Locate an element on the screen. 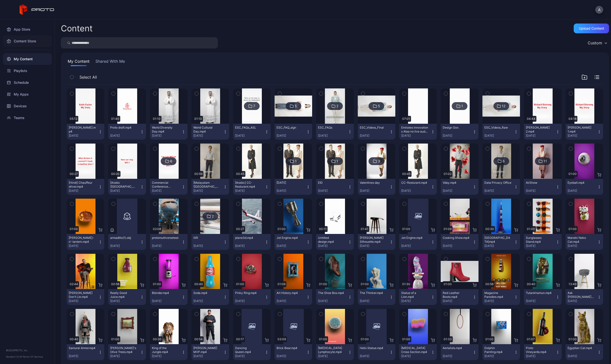 Image resolution: width=611 pixels, height=364 pixels. div: Upload Content is located at coordinates (591, 29).